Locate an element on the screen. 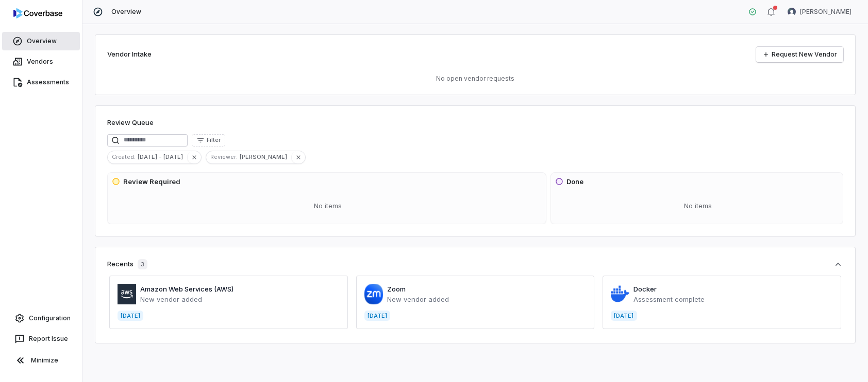 Image resolution: width=868 pixels, height=382 pixels. span: Report Issue is located at coordinates (48, 339).